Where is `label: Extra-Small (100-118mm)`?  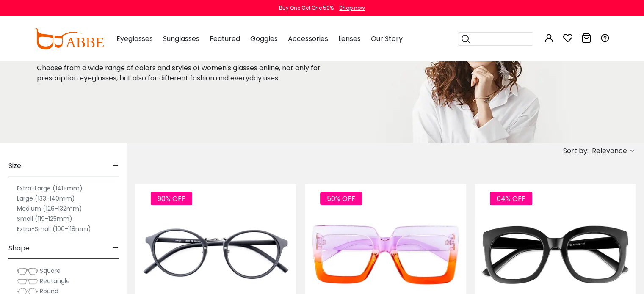
label: Extra-Small (100-118mm) is located at coordinates (54, 229).